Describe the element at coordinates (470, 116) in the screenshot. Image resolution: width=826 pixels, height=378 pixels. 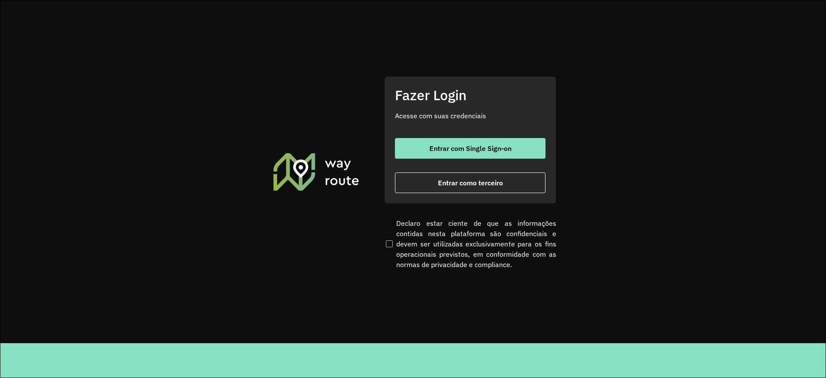
I see `p: Acesse com suas credenciais` at that location.